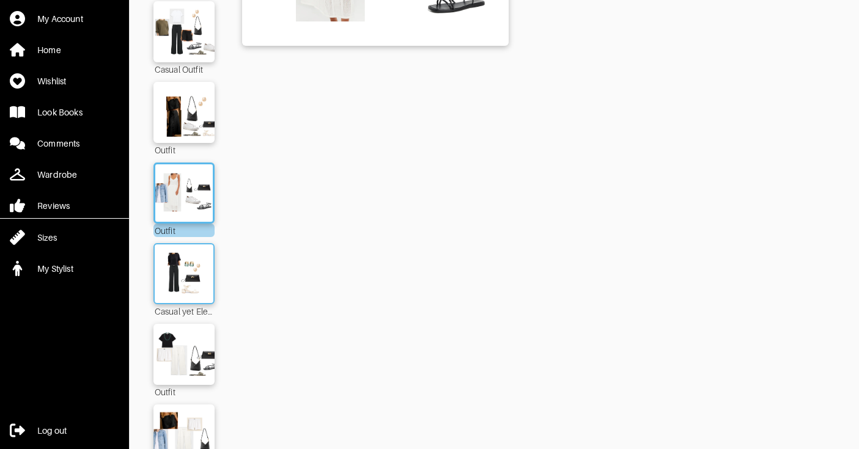  What do you see at coordinates (57, 175) in the screenshot?
I see `div: Wardrobe` at bounding box center [57, 175].